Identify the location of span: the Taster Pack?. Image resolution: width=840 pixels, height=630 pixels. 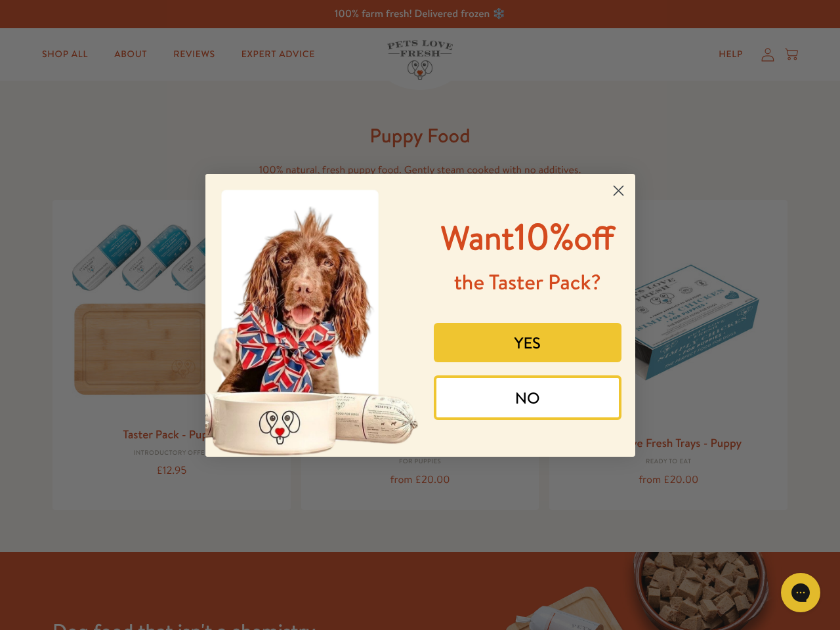
(528, 282).